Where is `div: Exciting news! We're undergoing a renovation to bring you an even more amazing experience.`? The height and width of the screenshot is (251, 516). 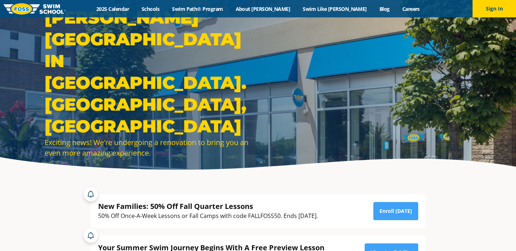
div: Exciting news! We're undergoing a renovation to bring you an even more amazing experience. is located at coordinates (150, 147).